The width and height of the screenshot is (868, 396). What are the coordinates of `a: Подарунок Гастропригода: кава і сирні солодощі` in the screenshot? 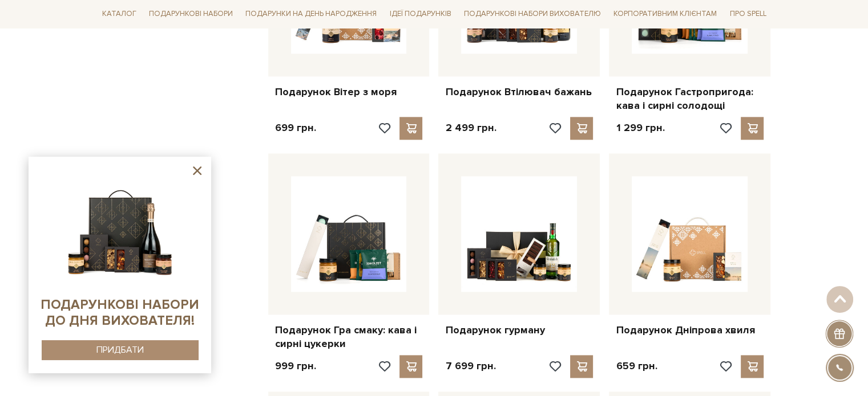 It's located at (689, 99).